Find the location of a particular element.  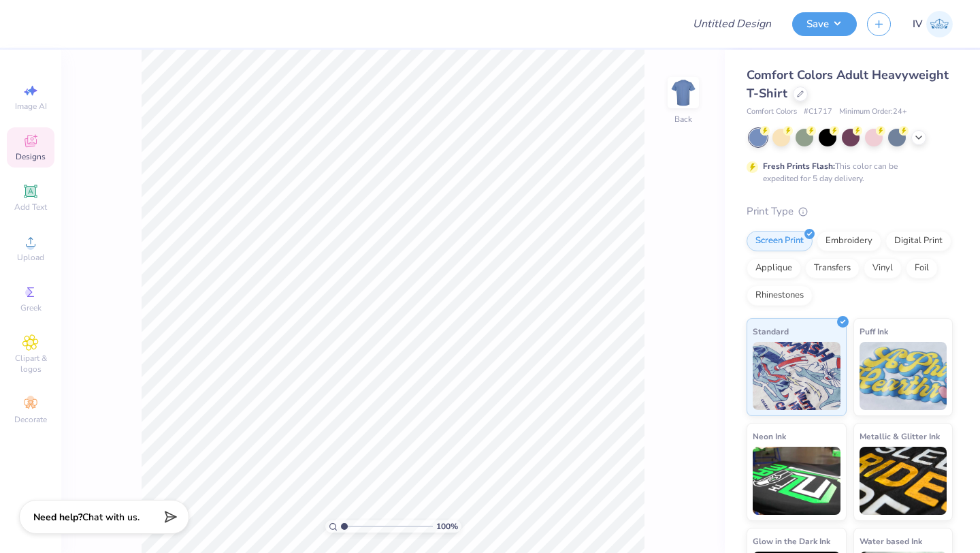

a: IV is located at coordinates (932, 24).